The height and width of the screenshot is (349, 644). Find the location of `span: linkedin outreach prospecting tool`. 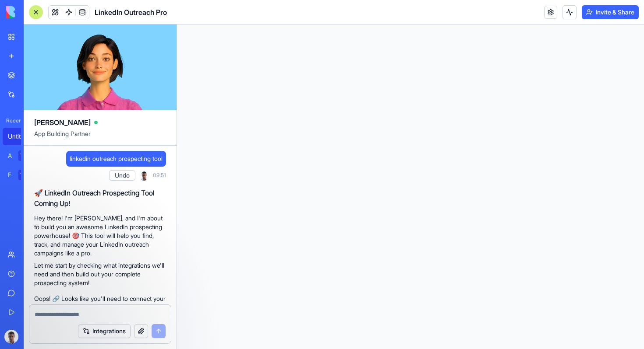

span: linkedin outreach prospecting tool is located at coordinates (116, 159).